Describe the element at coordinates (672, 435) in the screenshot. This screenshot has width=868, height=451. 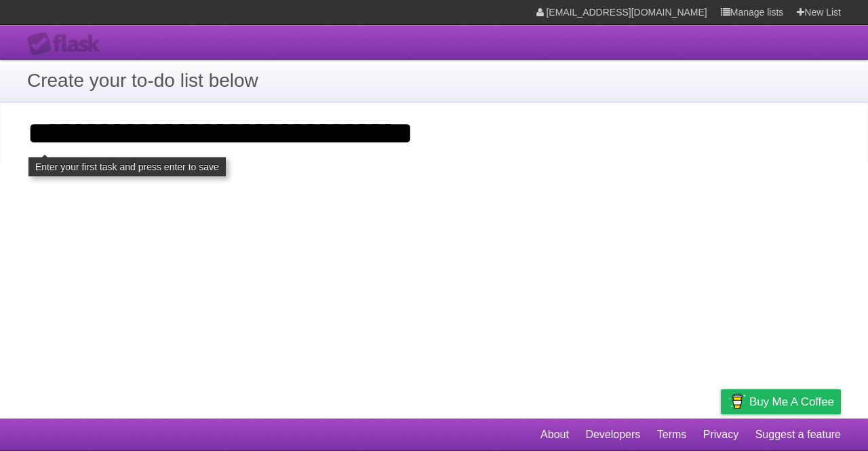
I see `a: Terms` at that location.